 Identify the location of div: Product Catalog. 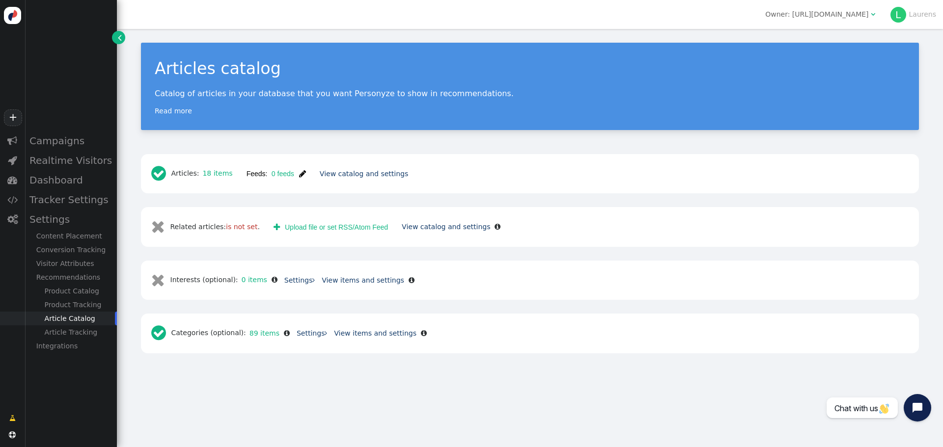
(71, 291).